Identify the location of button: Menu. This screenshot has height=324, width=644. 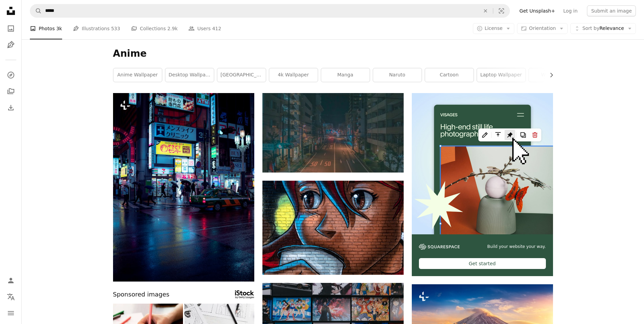
(11, 313).